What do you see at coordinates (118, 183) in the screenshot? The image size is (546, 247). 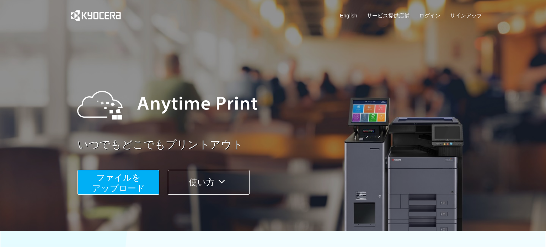 I see `span: ファイルを ​​アップロード` at bounding box center [118, 183].